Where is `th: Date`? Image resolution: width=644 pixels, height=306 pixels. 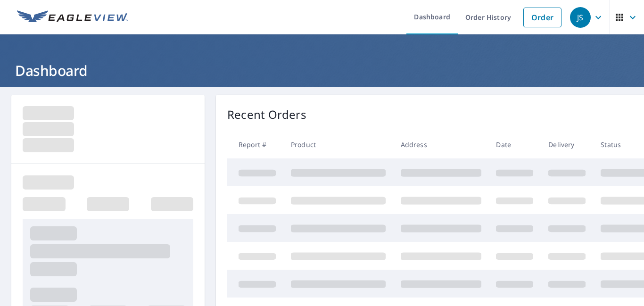
th: Date is located at coordinates (514, 144).